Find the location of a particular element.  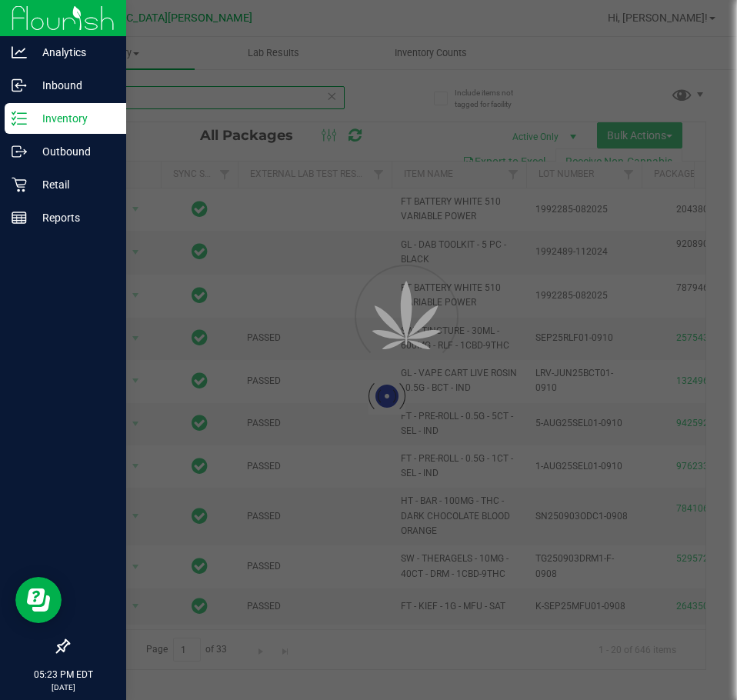

inline-svg: Outbound is located at coordinates (19, 151).